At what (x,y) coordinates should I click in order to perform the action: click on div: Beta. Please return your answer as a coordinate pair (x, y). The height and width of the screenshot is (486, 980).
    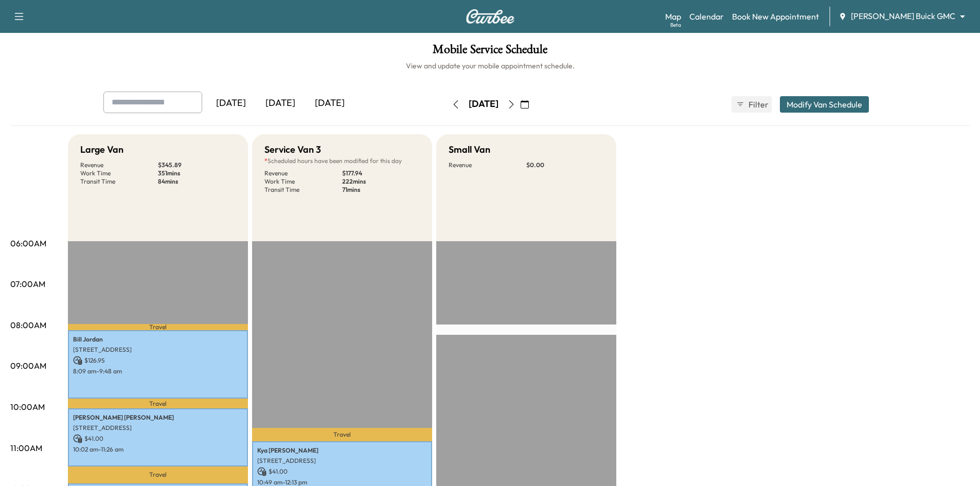
    Looking at the image, I should click on (675, 25).